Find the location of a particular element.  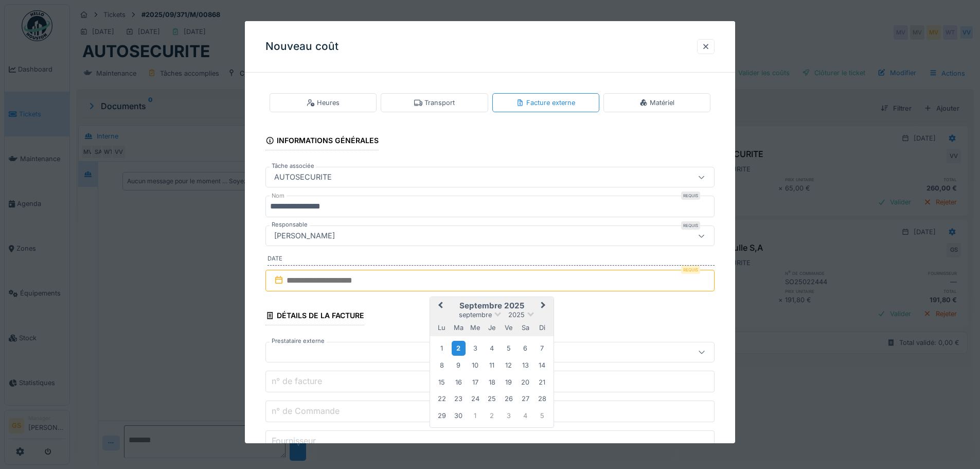

div: Choose samedi 6 septembre 2025 is located at coordinates (525, 348).